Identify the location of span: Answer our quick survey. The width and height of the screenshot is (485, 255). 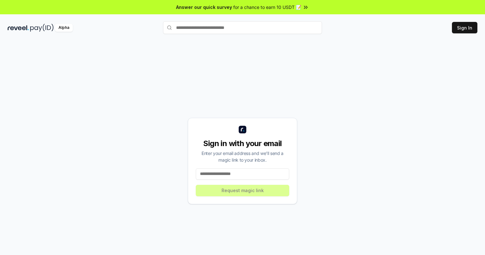
(204, 7).